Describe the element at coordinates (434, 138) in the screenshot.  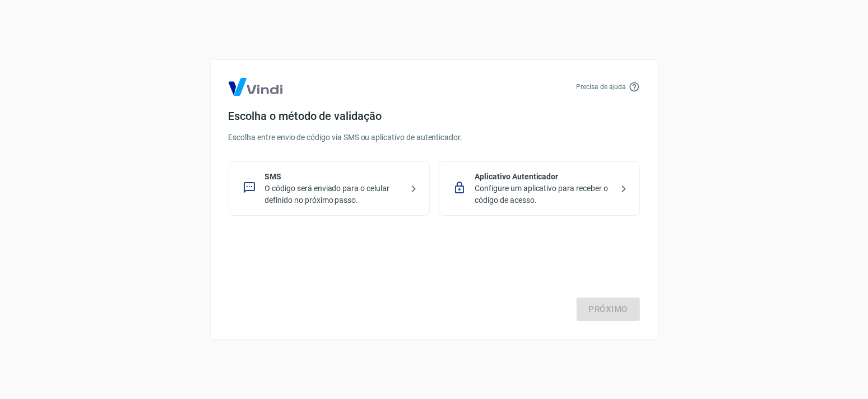
I see `p: Escolha entre envio de código via SMS ou aplicativo de autenticador.` at that location.